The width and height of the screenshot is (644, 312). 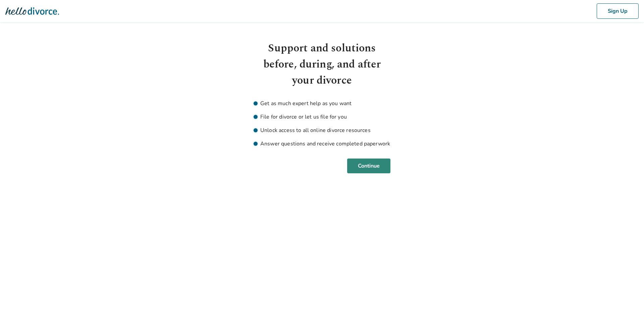 What do you see at coordinates (617, 11) in the screenshot?
I see `button: Sign Up` at bounding box center [617, 11].